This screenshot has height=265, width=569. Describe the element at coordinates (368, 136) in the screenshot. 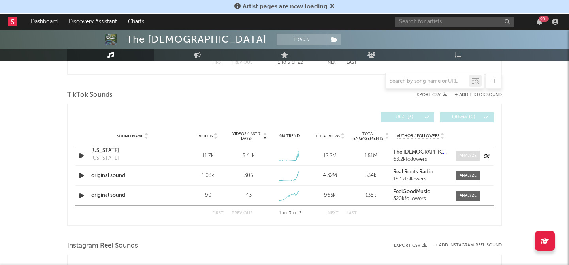

I see `span: Total Engagements` at that location.